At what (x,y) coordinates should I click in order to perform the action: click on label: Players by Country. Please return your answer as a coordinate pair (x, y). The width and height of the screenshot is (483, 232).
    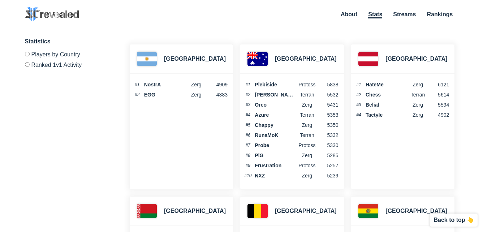
    Looking at the image, I should click on (68, 55).